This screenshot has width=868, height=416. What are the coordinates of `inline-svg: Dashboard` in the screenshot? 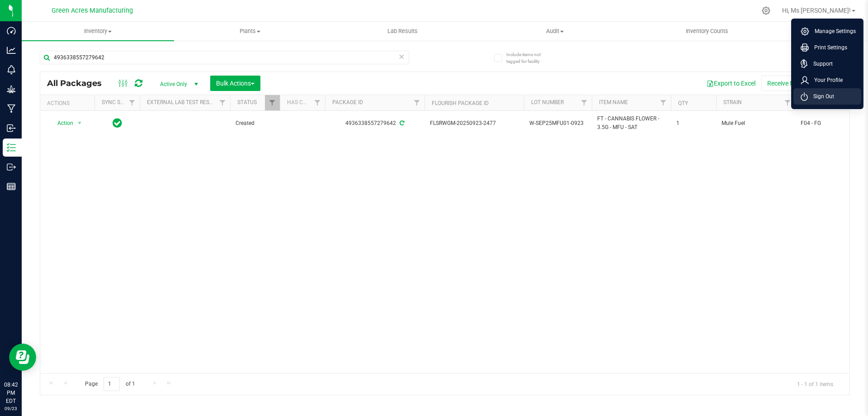 It's located at (11, 31).